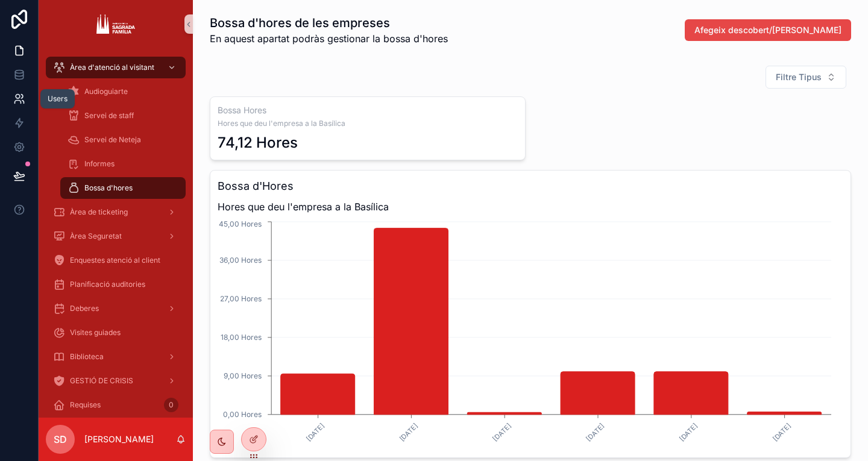 This screenshot has width=868, height=461. I want to click on span: Planificació auditories, so click(107, 285).